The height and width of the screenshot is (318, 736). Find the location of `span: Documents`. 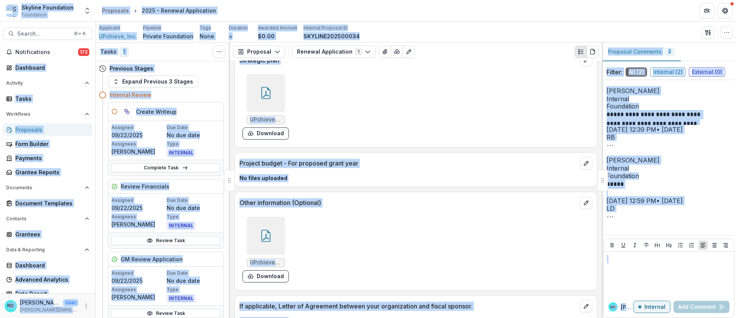

span: Documents is located at coordinates (44, 188).